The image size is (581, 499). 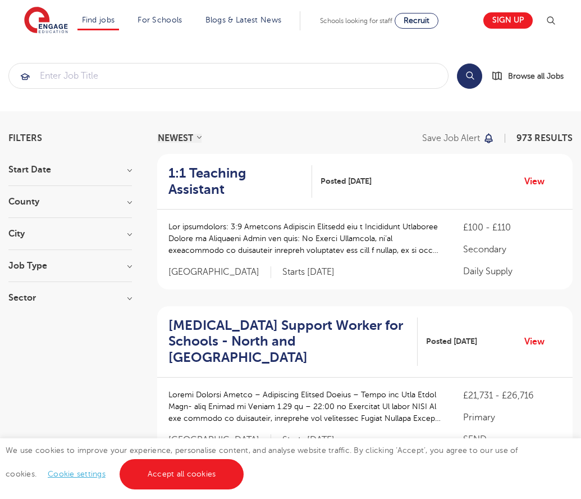 I want to click on a: Sign up, so click(x=508, y=20).